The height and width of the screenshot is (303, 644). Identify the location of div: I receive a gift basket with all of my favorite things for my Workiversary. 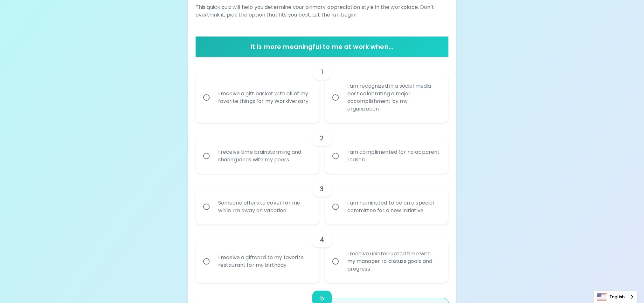
(264, 97).